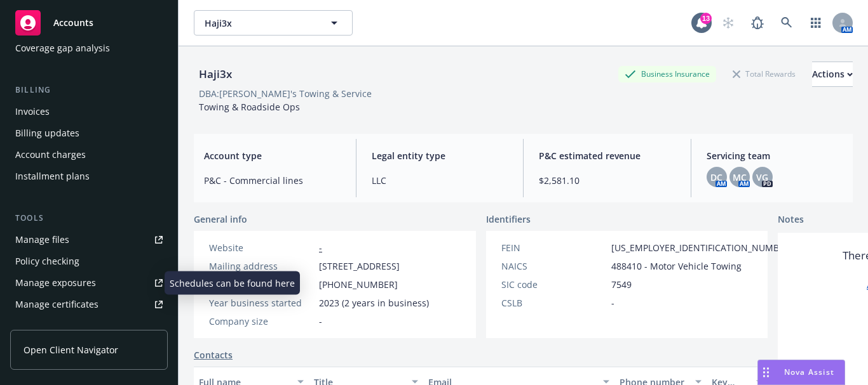 Image resolution: width=868 pixels, height=385 pixels. Describe the element at coordinates (740, 177) in the screenshot. I see `span: MC` at that location.